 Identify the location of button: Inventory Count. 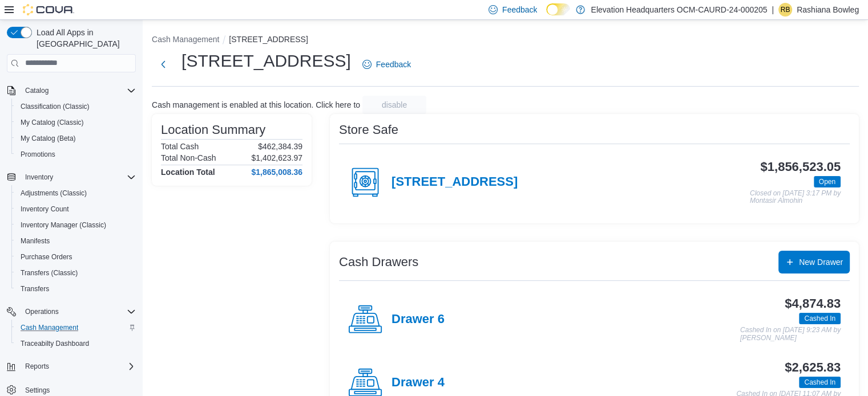
(76, 209).